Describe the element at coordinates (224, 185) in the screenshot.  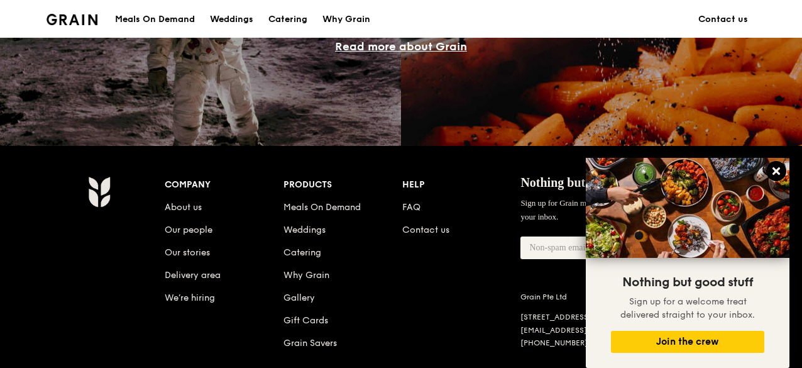
I see `div: Company` at that location.